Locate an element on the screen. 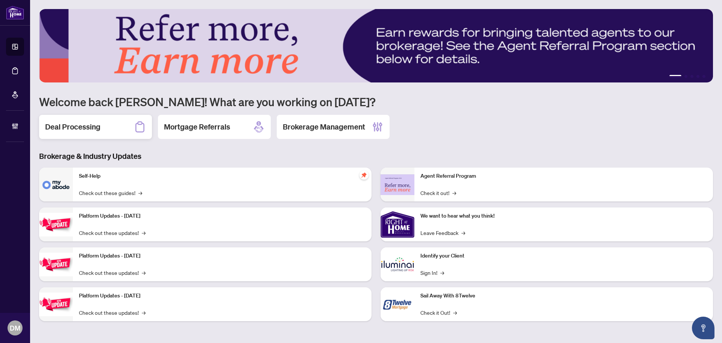  img: Agent Referral Program is located at coordinates (397, 184).